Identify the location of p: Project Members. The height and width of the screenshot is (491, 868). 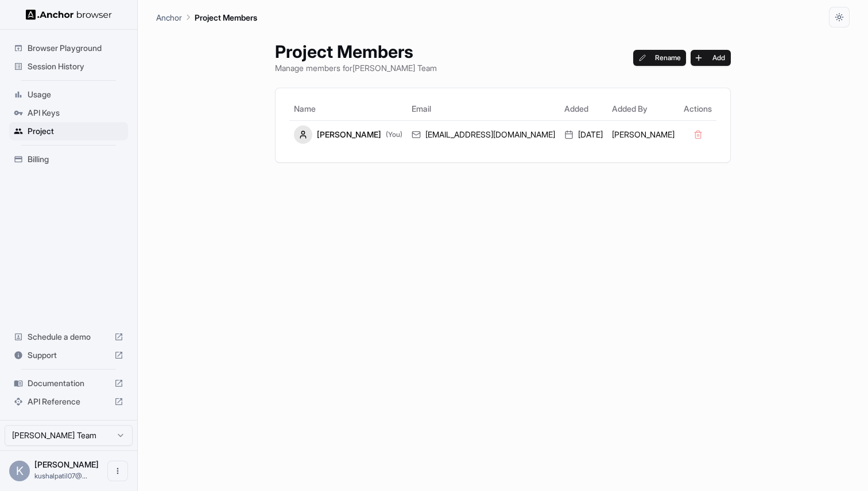
(225, 17).